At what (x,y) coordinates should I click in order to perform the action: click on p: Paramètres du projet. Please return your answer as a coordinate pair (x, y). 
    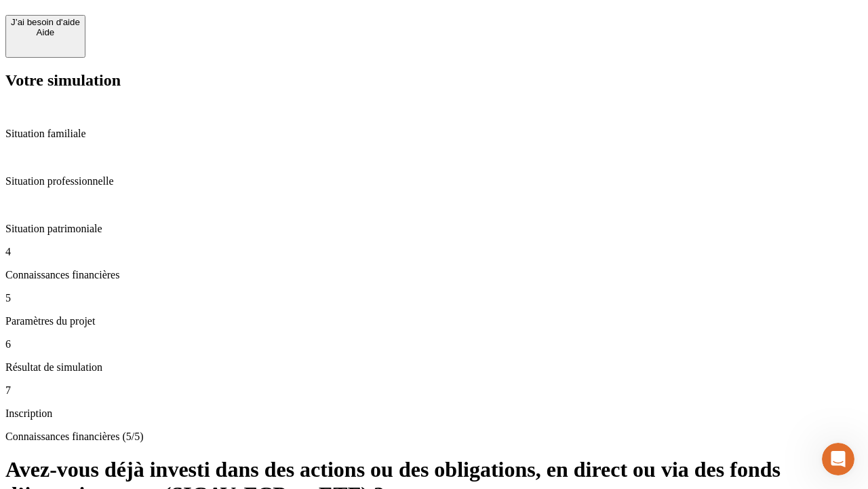
    Looking at the image, I should click on (434, 321).